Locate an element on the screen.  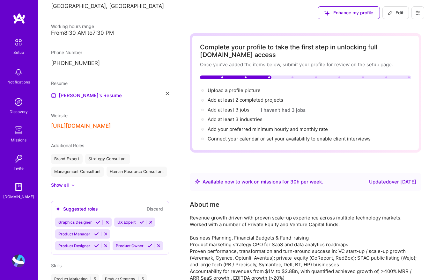
div: Invite is located at coordinates (18, 168).